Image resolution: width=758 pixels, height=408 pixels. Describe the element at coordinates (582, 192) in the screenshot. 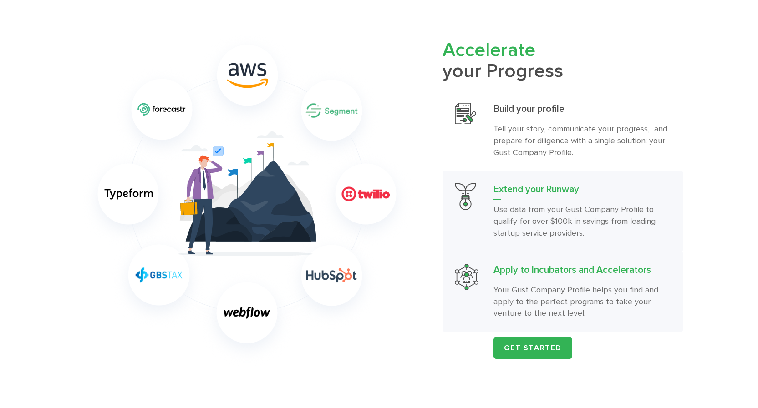

I see `h3: Extend your Runway` at that location.